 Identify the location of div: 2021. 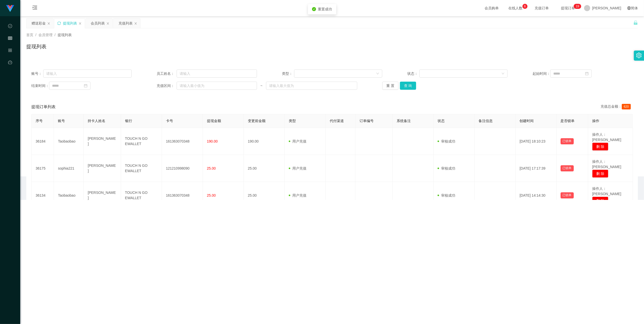
(332, 191).